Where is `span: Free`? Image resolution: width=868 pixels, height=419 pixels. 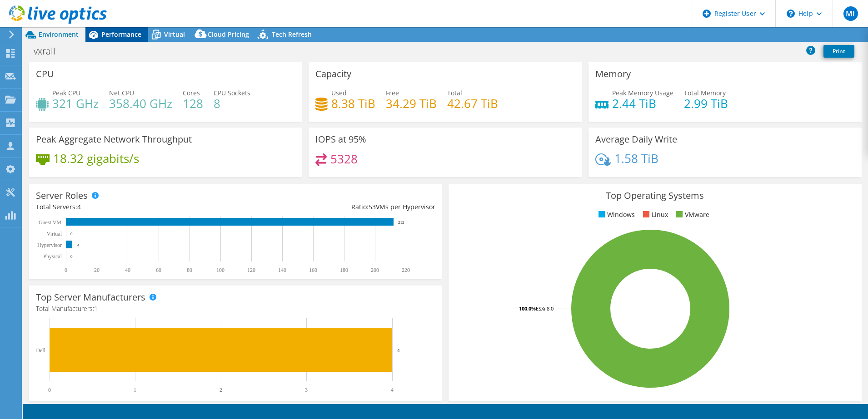
span: Free is located at coordinates (392, 93).